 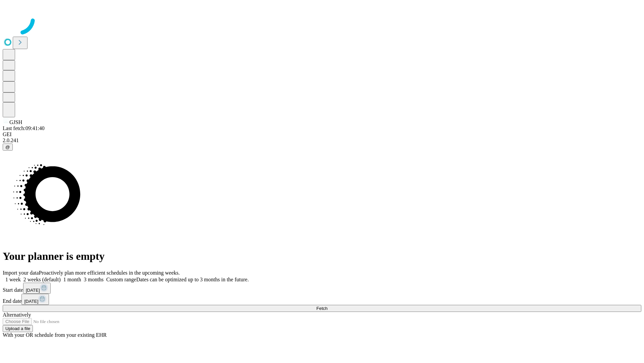 I want to click on h1: Your planner is empty, so click(x=322, y=256).